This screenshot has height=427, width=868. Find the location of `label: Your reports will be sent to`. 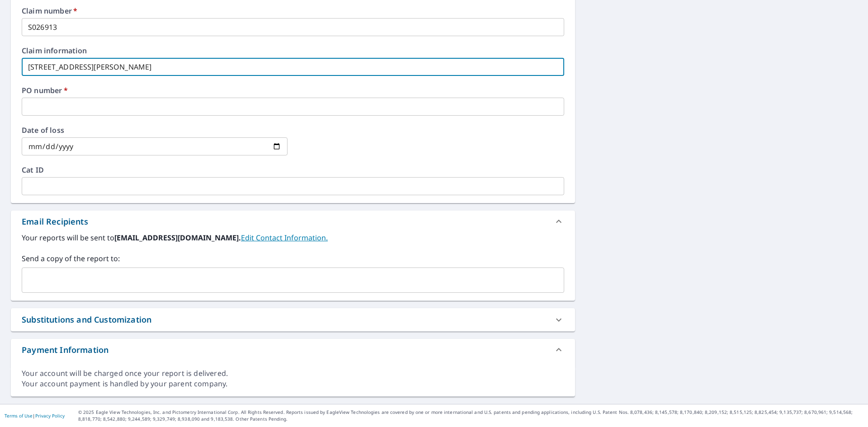

label: Your reports will be sent to is located at coordinates (293, 238).